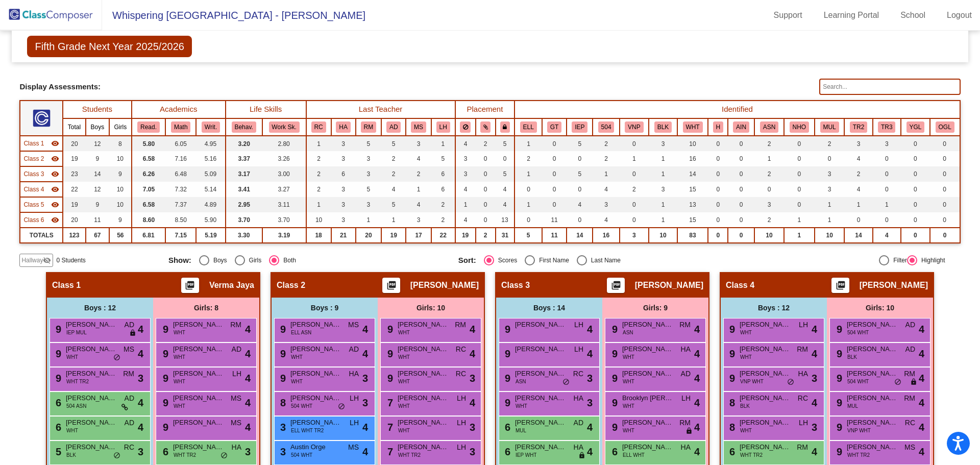  What do you see at coordinates (74, 174) in the screenshot?
I see `td: 23` at bounding box center [74, 174].